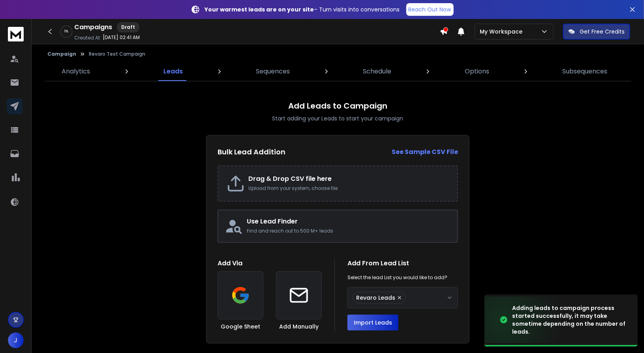 This screenshot has width=644, height=353. Describe the element at coordinates (62, 54) in the screenshot. I see `button: Campaign` at that location.